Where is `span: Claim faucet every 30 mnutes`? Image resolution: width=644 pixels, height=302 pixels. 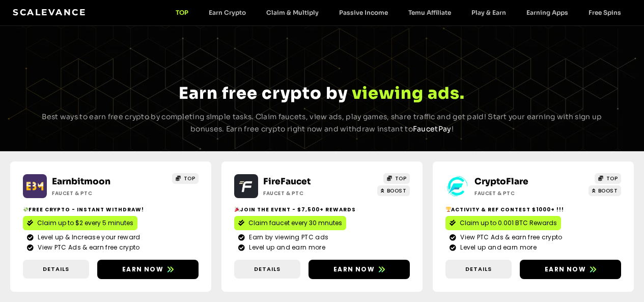
span: Claim faucet every 30 mnutes is located at coordinates (295, 223).